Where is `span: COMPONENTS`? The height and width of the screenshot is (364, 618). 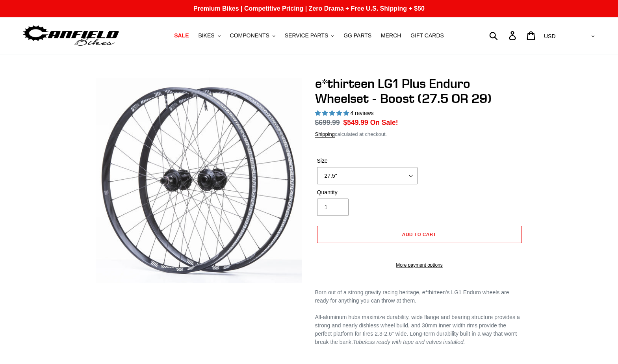 span: COMPONENTS is located at coordinates (250, 35).